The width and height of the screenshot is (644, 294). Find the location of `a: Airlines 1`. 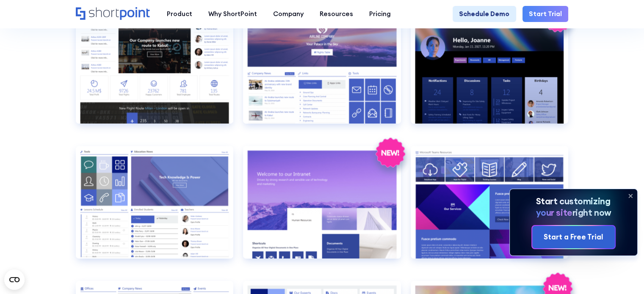

a: Airlines 1 is located at coordinates (155, 74).